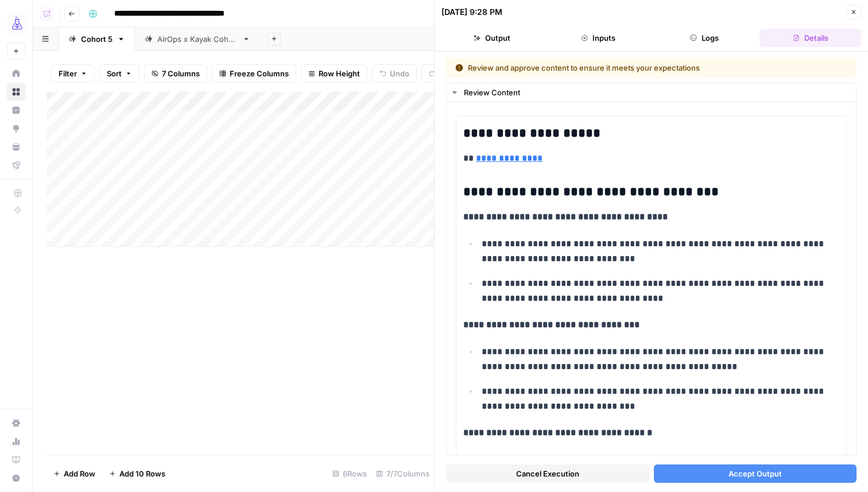  I want to click on div: 7/7 Columns, so click(403, 473).